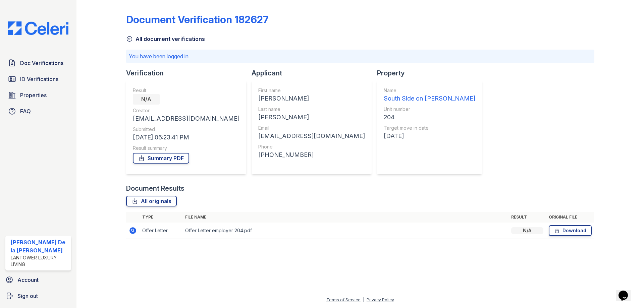  Describe the element at coordinates (380, 300) in the screenshot. I see `a: Privacy Policy` at that location.